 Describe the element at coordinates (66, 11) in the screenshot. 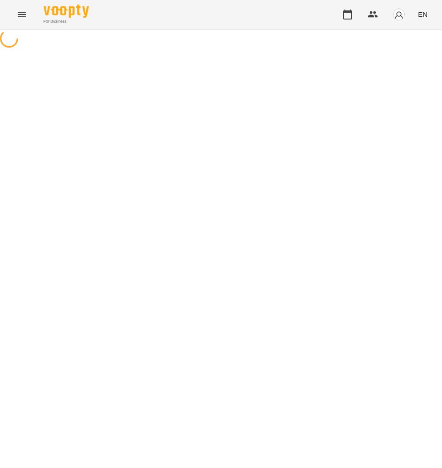

I see `img: Voopty Logo` at that location.